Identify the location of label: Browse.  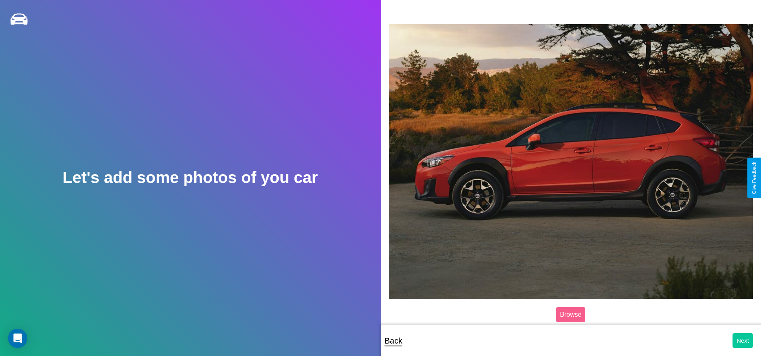
(570, 314).